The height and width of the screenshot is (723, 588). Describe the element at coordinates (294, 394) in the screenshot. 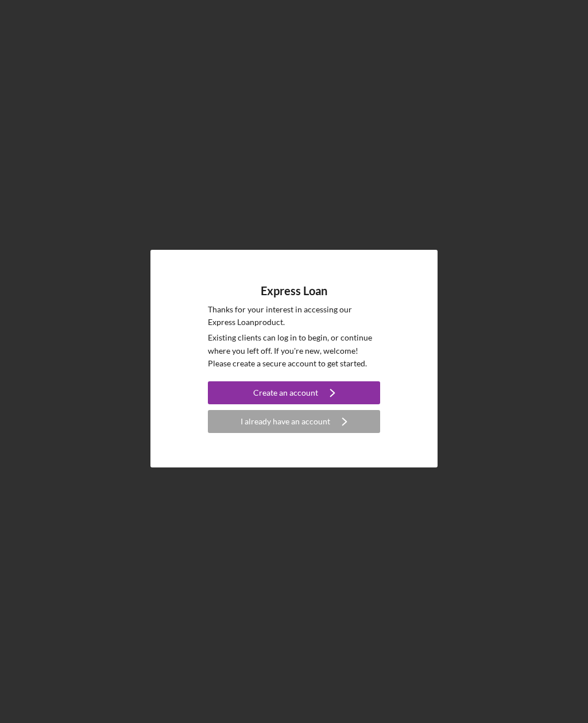

I see `a: Create an account` at that location.